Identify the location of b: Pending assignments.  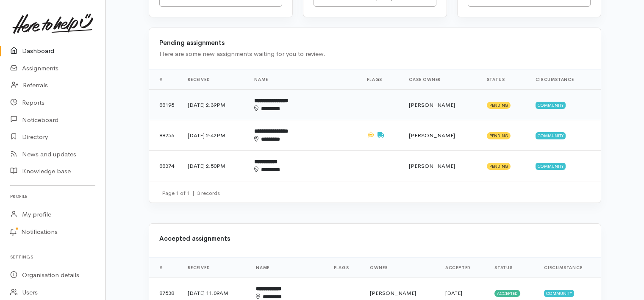
(192, 42).